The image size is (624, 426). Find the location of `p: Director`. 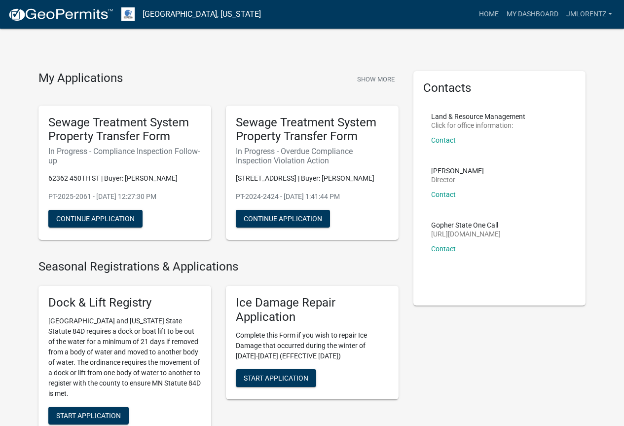

p: Director is located at coordinates (457, 180).